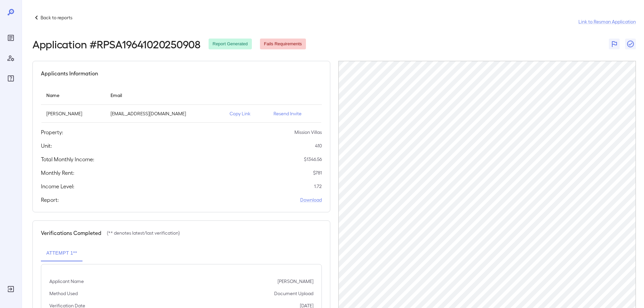 The height and width of the screenshot is (308, 644). Describe the element at coordinates (57, 173) in the screenshot. I see `h5: Monthly Rent:` at that location.